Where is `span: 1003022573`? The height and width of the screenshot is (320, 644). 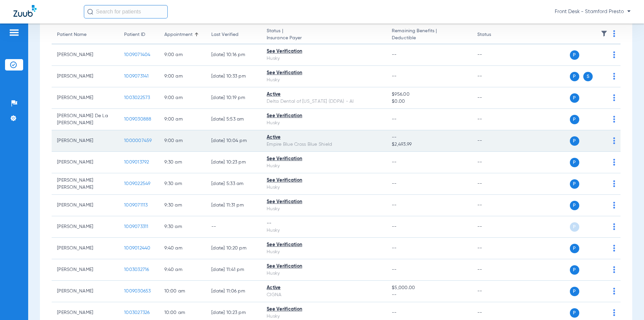 span: 1003022573 is located at coordinates (137, 98).